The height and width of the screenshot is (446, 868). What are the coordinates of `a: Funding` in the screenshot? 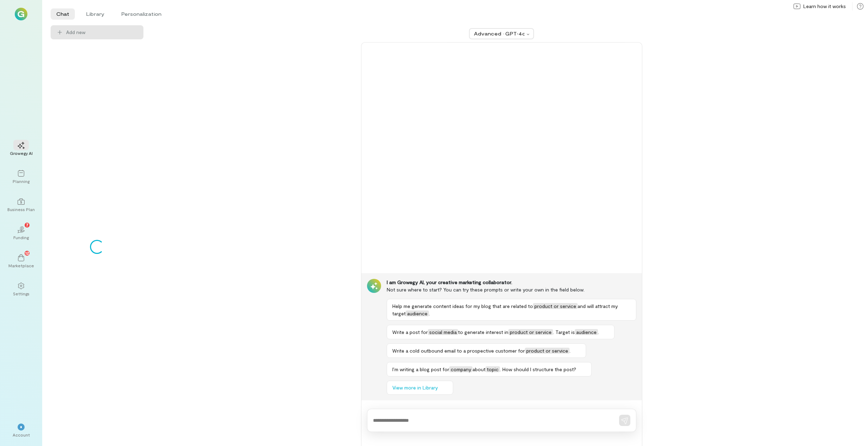 It's located at (21, 234).